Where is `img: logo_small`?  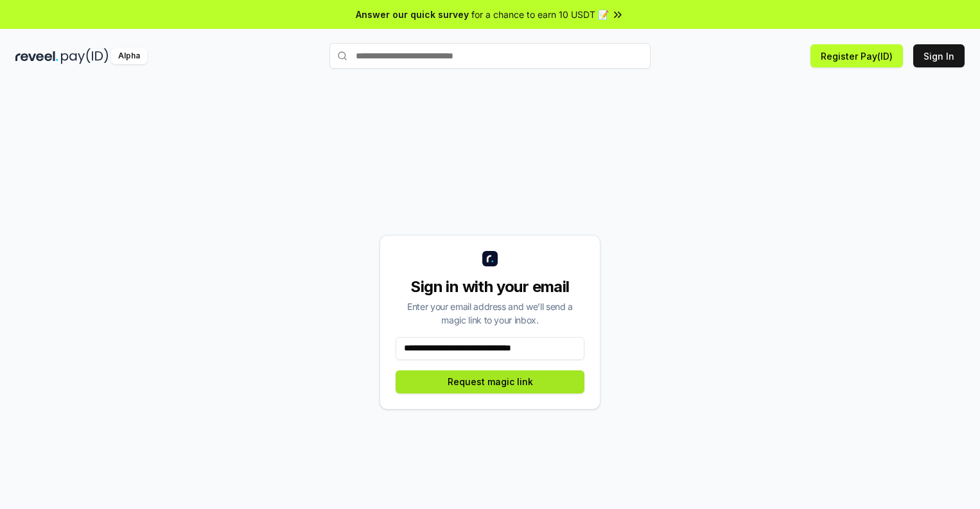
img: logo_small is located at coordinates (490, 258).